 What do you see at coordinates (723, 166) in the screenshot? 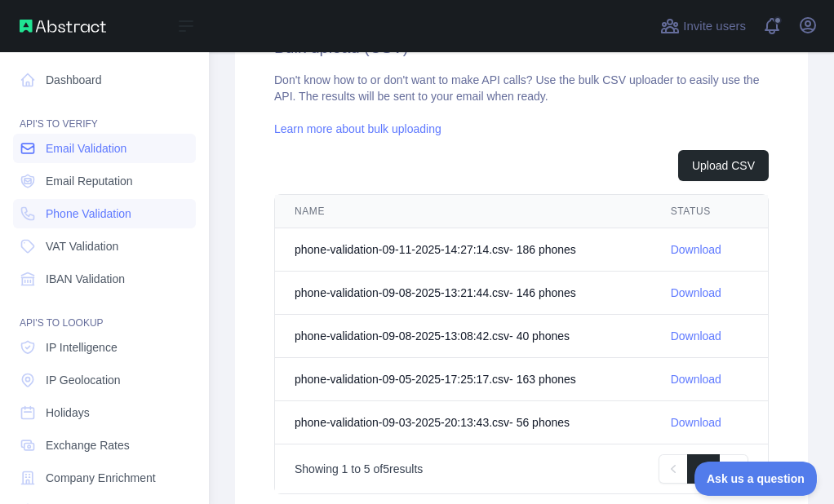
I see `button: Upload CSV` at bounding box center [723, 166].